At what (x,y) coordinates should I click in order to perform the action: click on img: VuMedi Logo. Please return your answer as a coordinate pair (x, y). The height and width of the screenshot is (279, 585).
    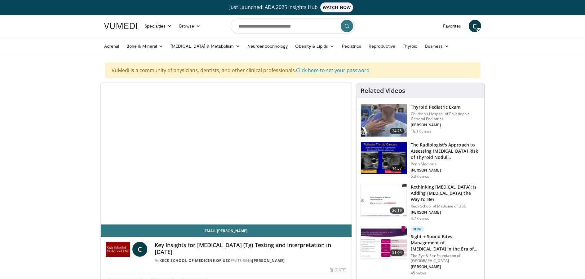
    Looking at the image, I should click on (121, 26).